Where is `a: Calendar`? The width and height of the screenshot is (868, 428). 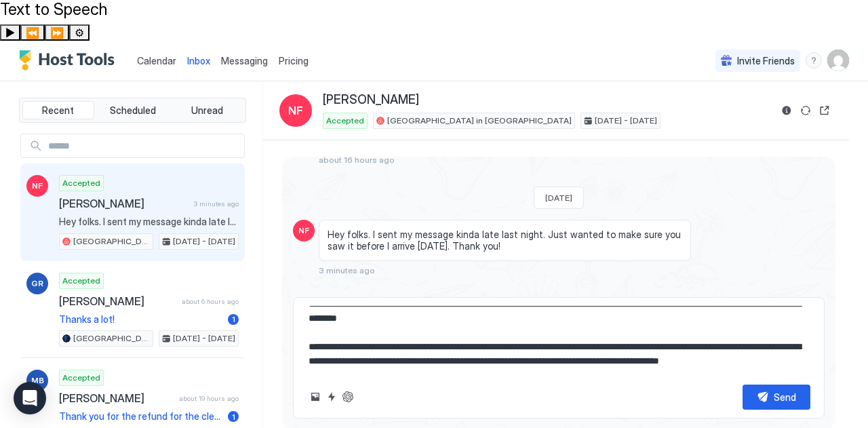 a: Calendar is located at coordinates (157, 61).